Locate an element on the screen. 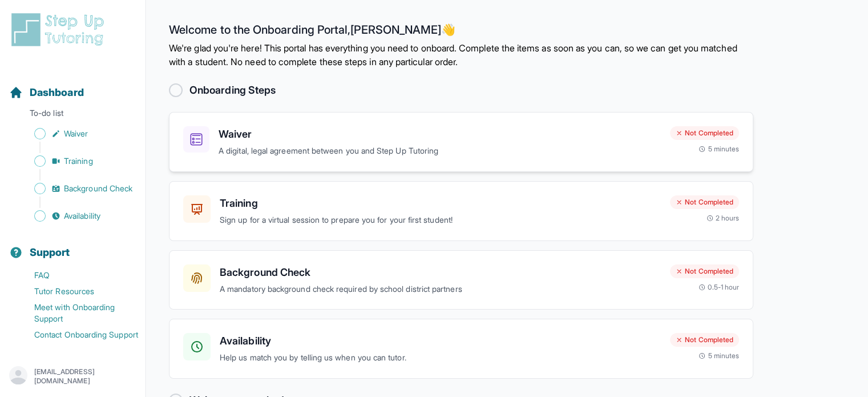 The width and height of the screenshot is (868, 397). a: Background CheckA mandatory background check required by school district partnersNot Completed0.5... is located at coordinates (461, 280).